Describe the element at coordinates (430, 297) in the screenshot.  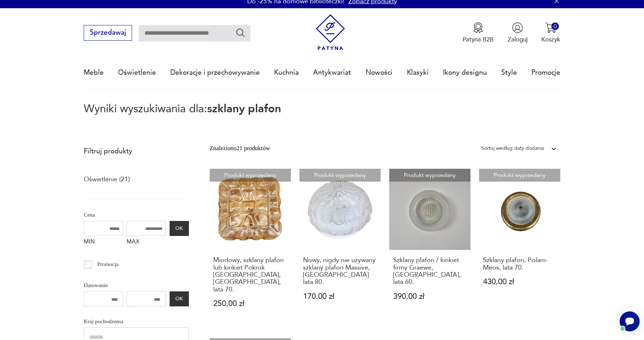
I see `p: 390,00 zł` at that location.